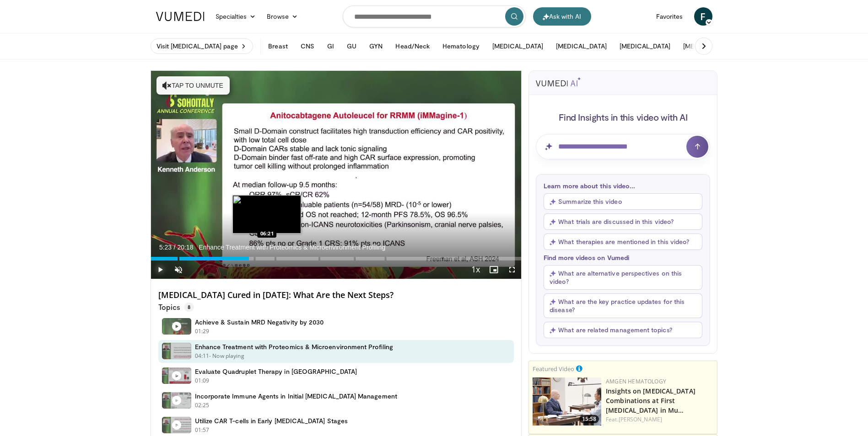 The image size is (868, 436). What do you see at coordinates (202, 356) in the screenshot?
I see `p: 04:11` at bounding box center [202, 356].